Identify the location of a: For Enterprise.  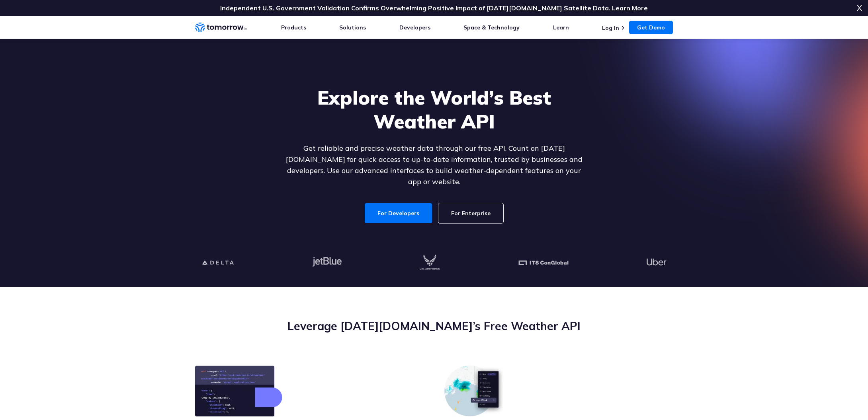
(470, 214).